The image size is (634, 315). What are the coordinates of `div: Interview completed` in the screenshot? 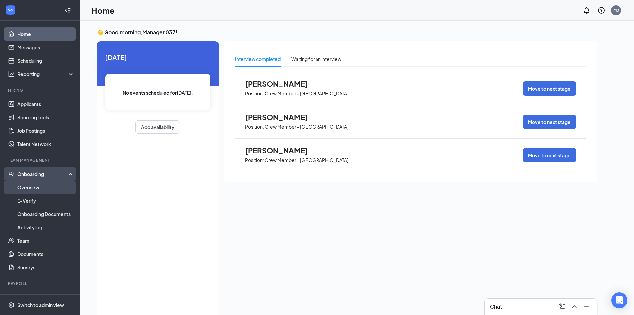 It's located at (258, 59).